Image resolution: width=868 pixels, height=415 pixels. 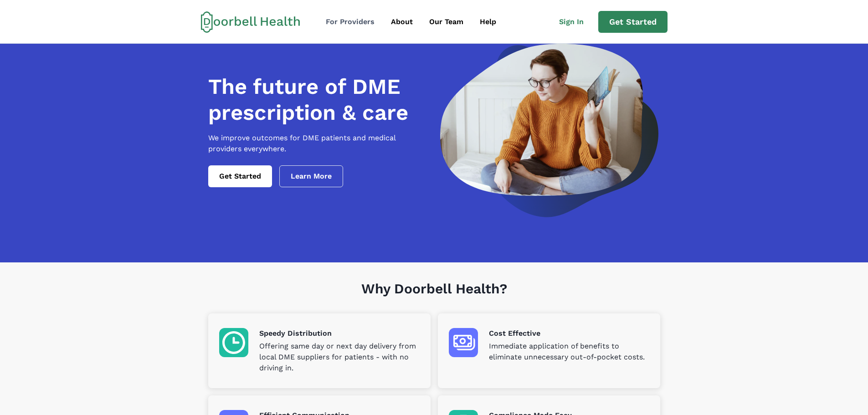 I want to click on p: Cost Effective, so click(x=569, y=333).